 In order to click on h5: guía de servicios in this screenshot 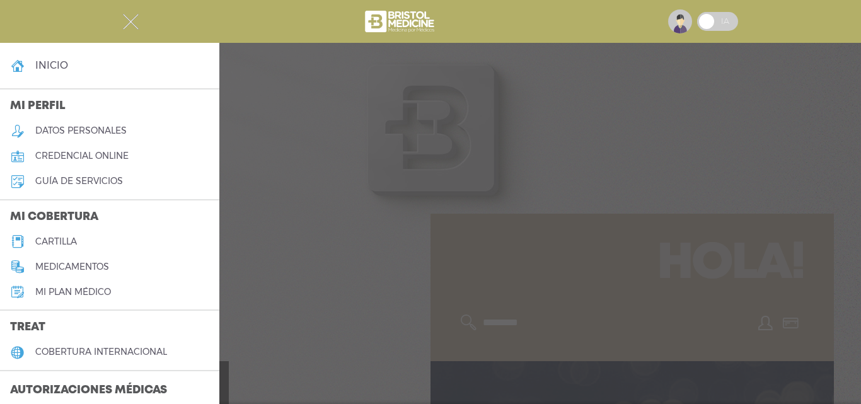, I will do `click(79, 181)`.